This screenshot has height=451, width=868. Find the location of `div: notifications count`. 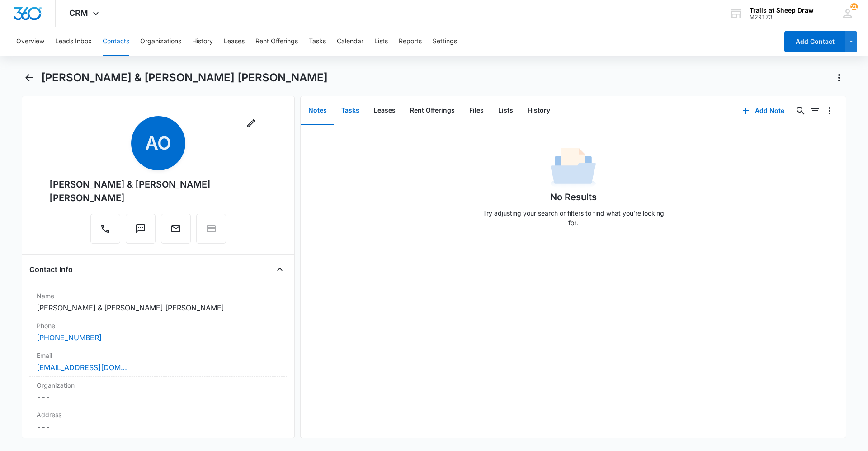

div: notifications count is located at coordinates (854, 7).